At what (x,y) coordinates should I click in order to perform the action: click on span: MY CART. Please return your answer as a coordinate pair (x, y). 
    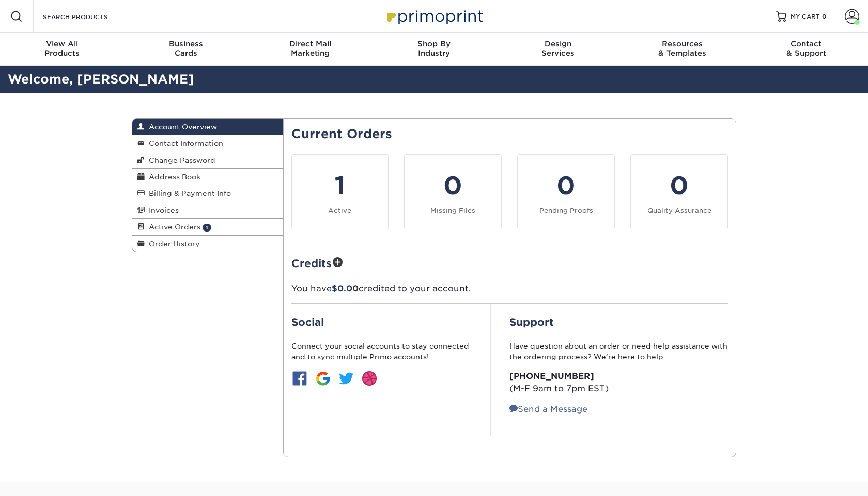
    Looking at the image, I should click on (805, 17).